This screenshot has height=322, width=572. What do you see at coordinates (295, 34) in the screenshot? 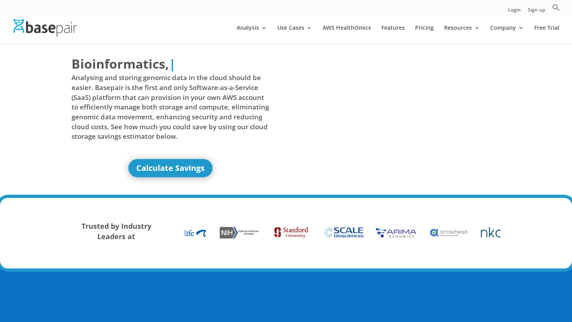
I see `a: Use Cases` at bounding box center [295, 34].